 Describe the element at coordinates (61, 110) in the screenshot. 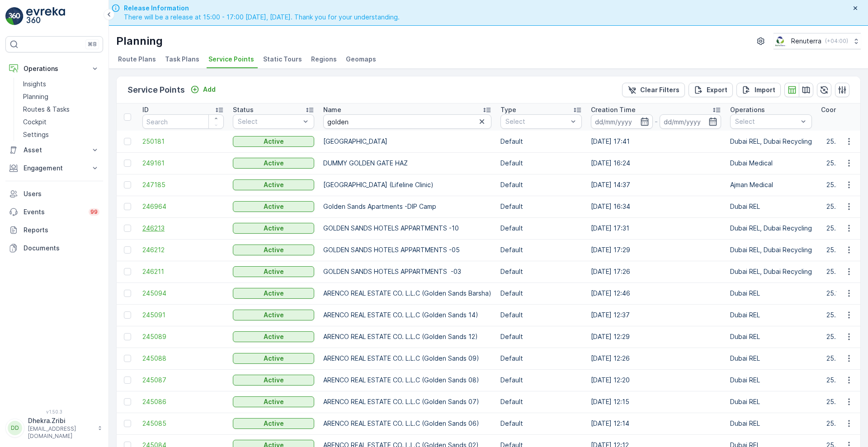

I see `a: Routes & Tasks` at that location.